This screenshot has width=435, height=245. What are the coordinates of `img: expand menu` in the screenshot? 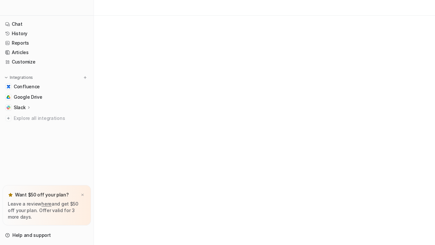 It's located at (6, 78).